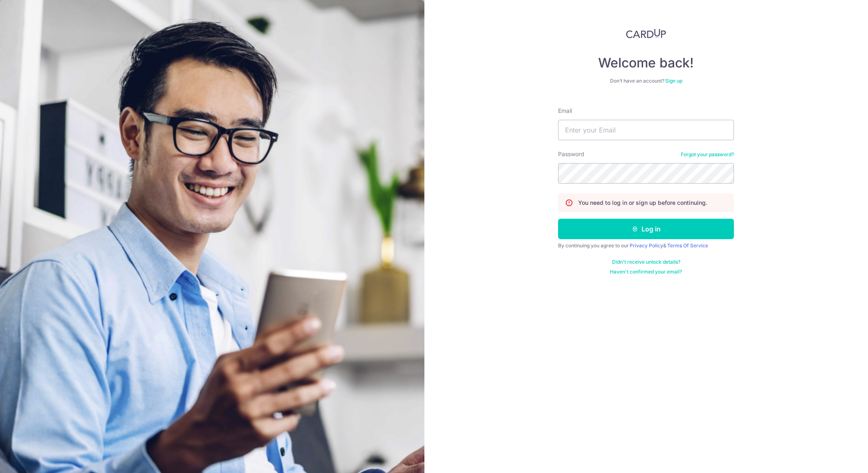 The width and height of the screenshot is (868, 473). I want to click on a: Haven't confirmed your email?, so click(646, 272).